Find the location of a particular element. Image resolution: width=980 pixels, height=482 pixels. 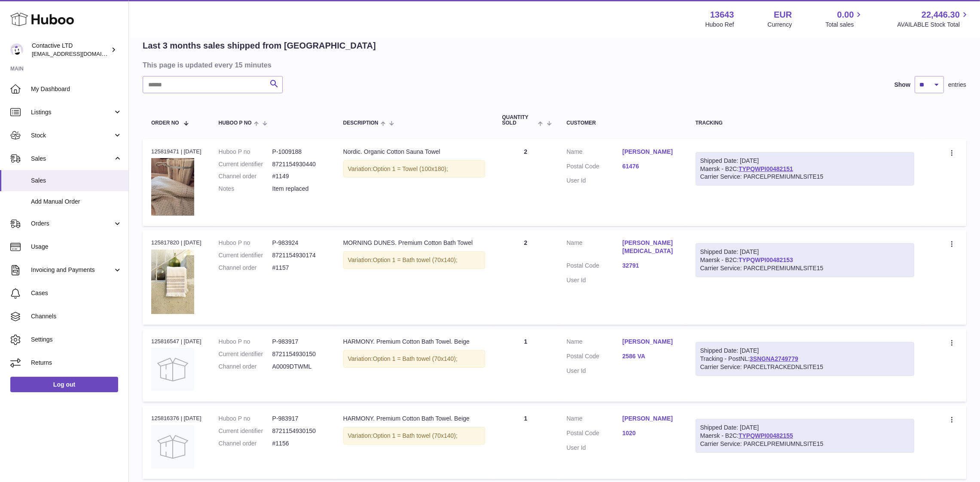

span: entries is located at coordinates (957, 85).